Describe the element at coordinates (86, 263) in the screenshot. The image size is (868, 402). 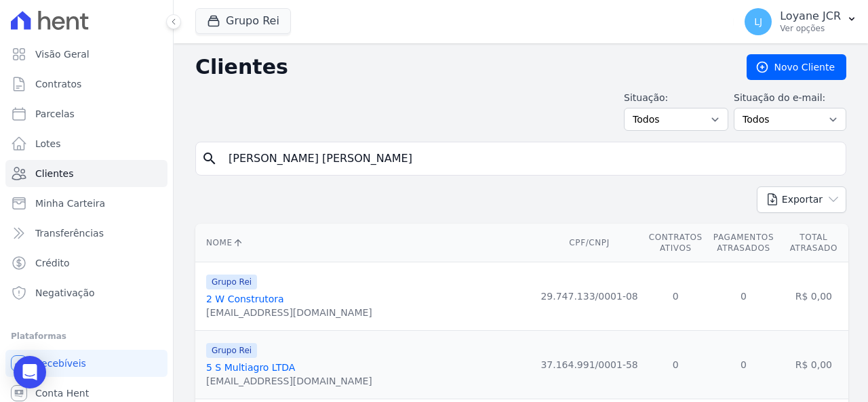
I see `a: Crédito` at that location.